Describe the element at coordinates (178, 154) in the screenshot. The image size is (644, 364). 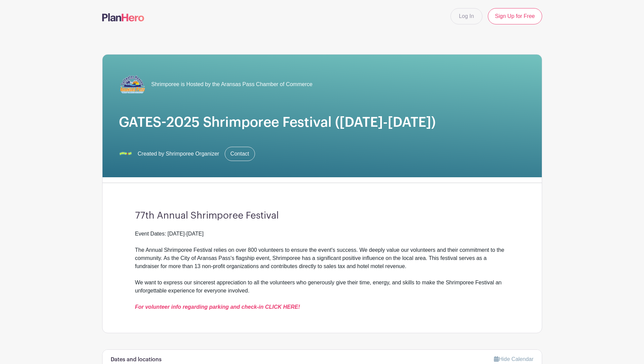
I see `span: Created by Shrimporee Organizer` at that location.